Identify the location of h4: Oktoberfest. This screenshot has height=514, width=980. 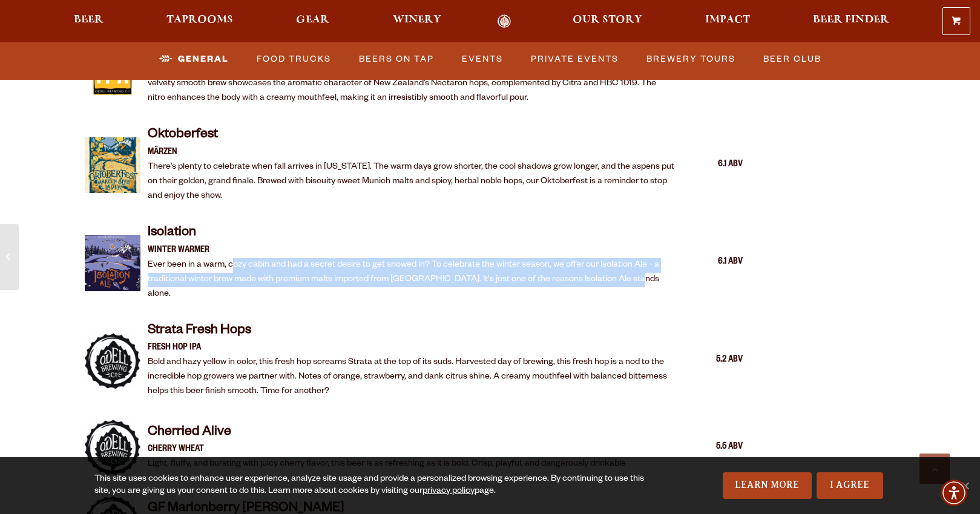
(412, 136).